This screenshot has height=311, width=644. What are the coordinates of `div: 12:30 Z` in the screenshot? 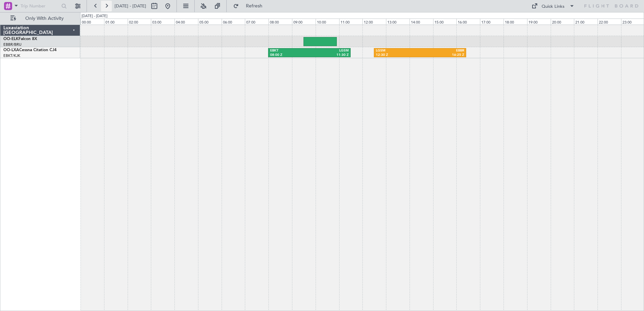 It's located at (398, 55).